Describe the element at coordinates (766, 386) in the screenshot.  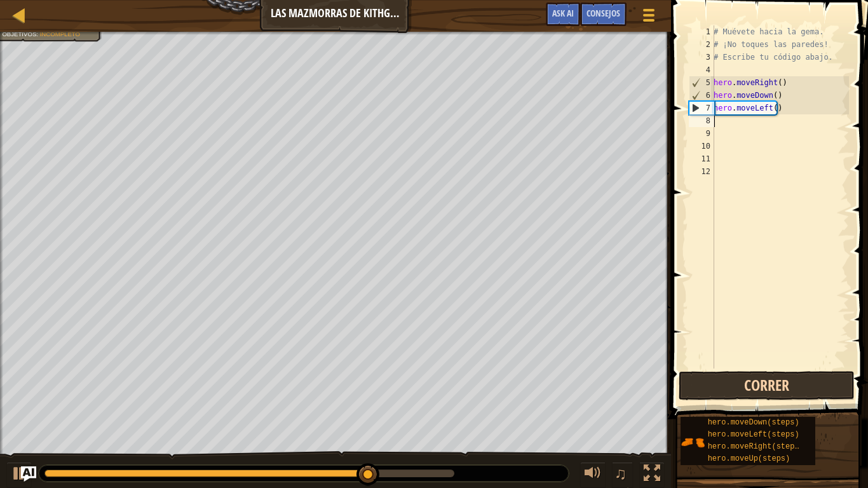
I see `button: Correr` at that location.